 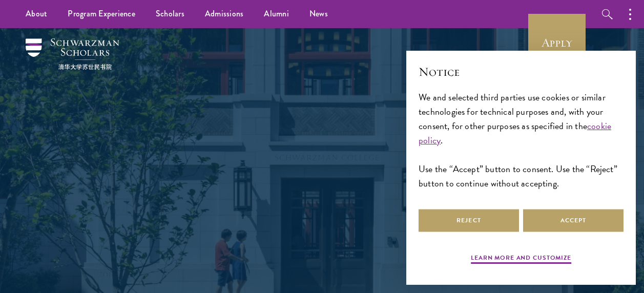 I want to click on h2: Notice, so click(x=521, y=71).